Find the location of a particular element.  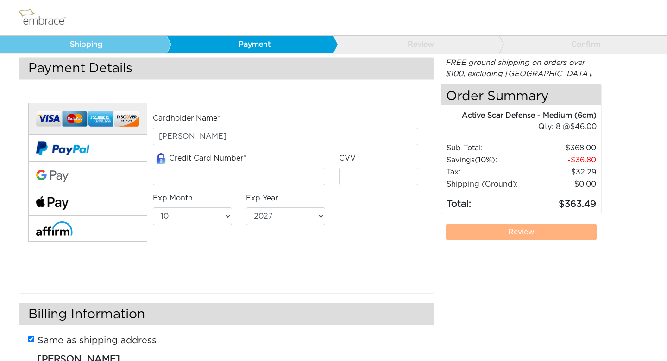

td: Shipping (Ground): is located at coordinates (488, 184).